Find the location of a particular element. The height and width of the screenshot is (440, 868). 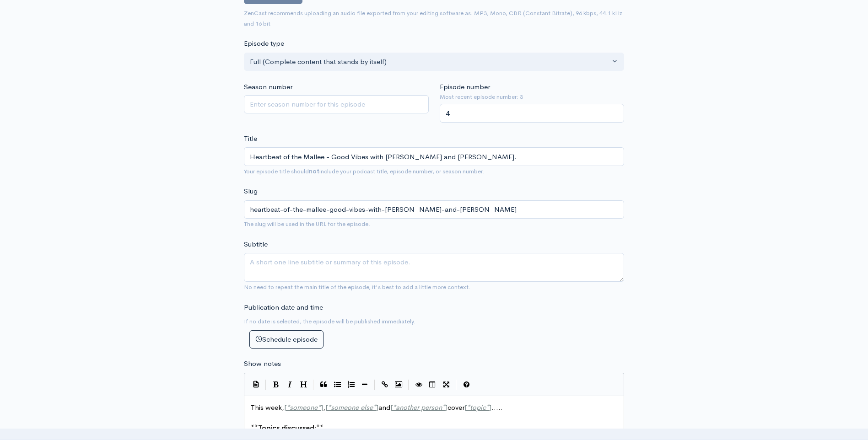

div: Full (Complete content that stands by itself) is located at coordinates (430, 62).